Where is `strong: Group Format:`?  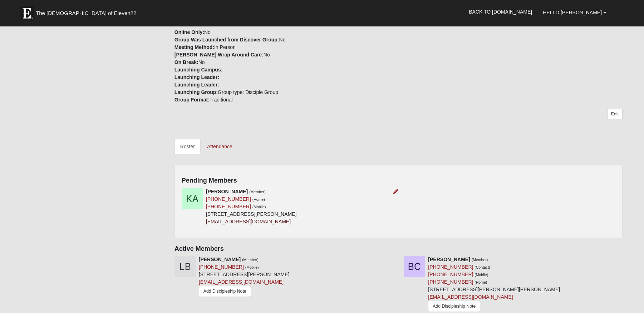 strong: Group Format: is located at coordinates (192, 99).